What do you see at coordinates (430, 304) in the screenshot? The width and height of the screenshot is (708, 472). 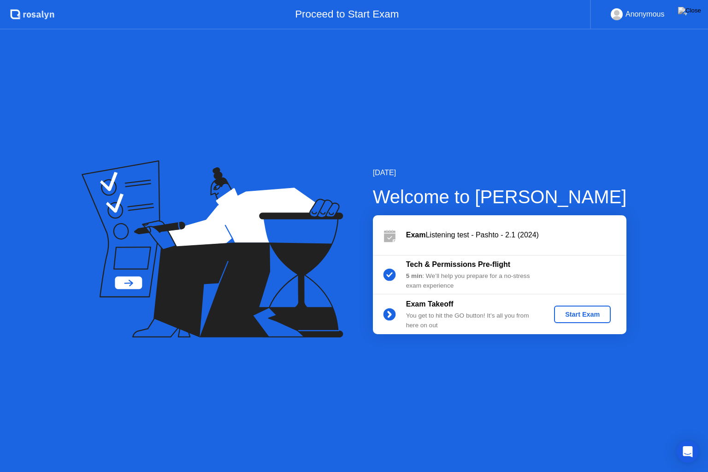 I see `b: Exam Takeoff` at bounding box center [430, 304].